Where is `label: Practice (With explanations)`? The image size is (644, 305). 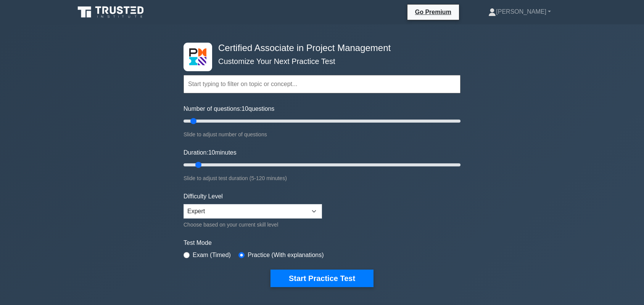 label: Practice (With explanations) is located at coordinates (285, 255).